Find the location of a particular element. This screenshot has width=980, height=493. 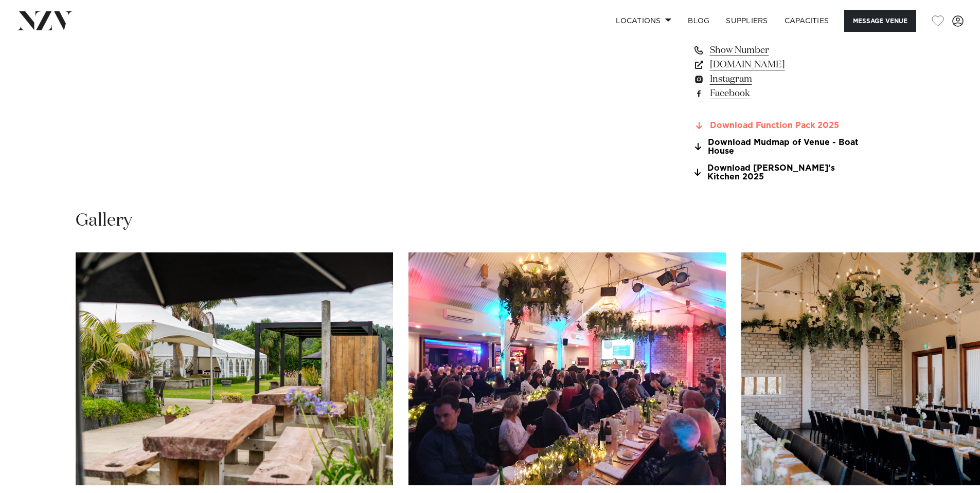

swiper-slide: 2 / 19 is located at coordinates (566, 369).